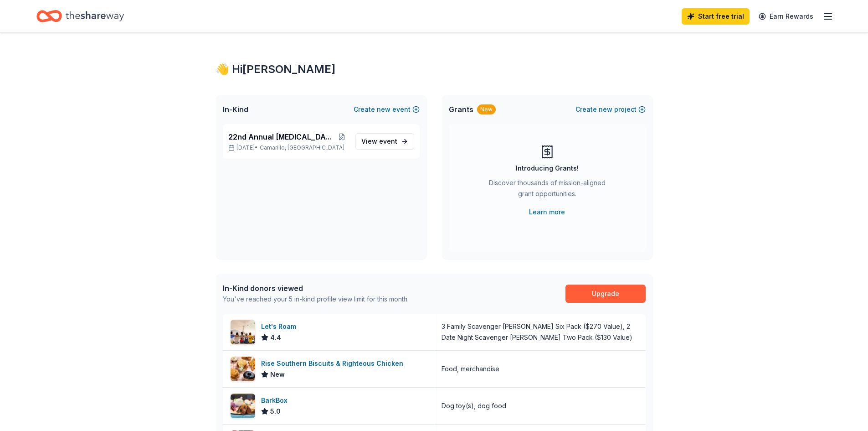 The height and width of the screenshot is (431, 868). I want to click on div: Food, merchandise, so click(470, 369).